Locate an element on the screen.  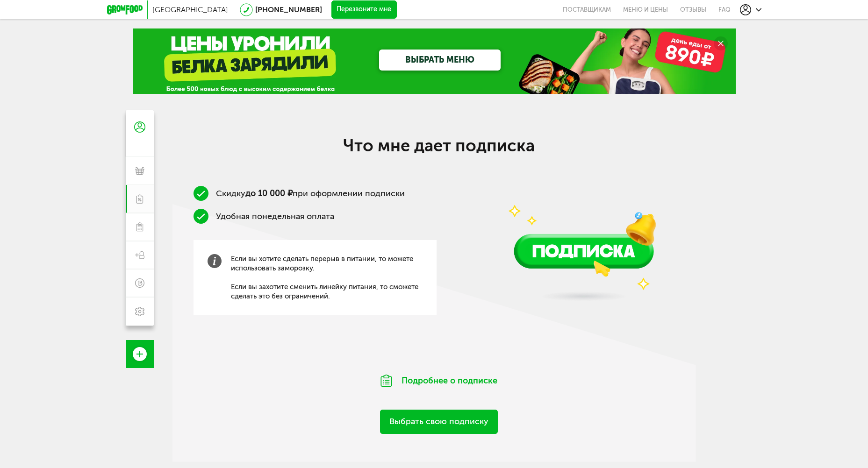
div: Подробнее о подписке is located at coordinates (439, 381).